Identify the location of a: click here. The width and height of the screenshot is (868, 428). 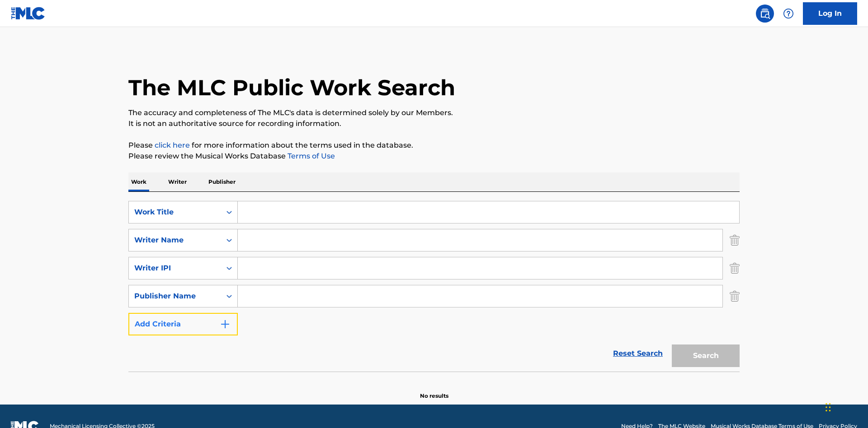
(172, 145).